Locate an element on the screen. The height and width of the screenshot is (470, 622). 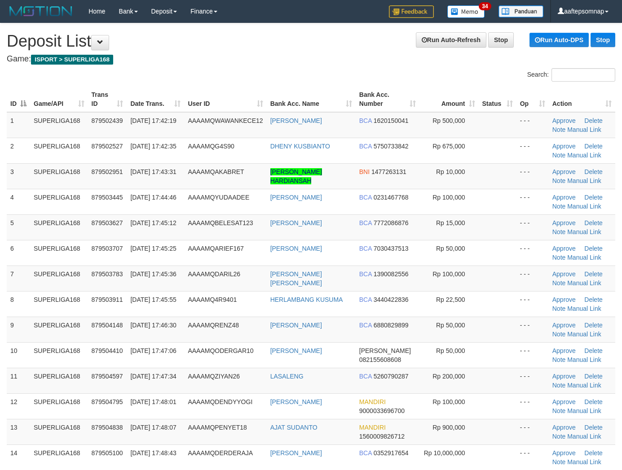
span: AAAAMQZIYAN26 is located at coordinates (214, 377).